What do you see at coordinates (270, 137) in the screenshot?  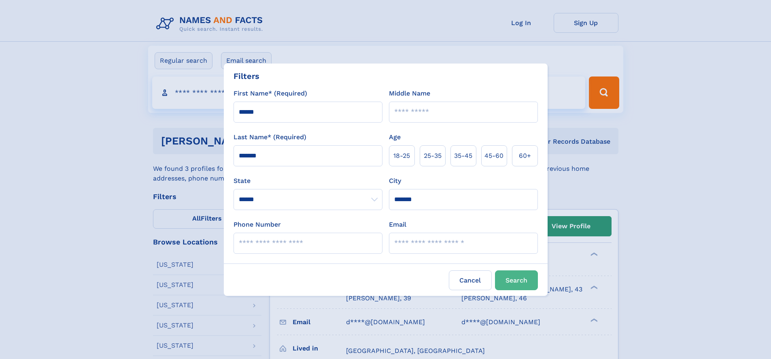 I see `label: Last Name* (Required)` at bounding box center [270, 137].